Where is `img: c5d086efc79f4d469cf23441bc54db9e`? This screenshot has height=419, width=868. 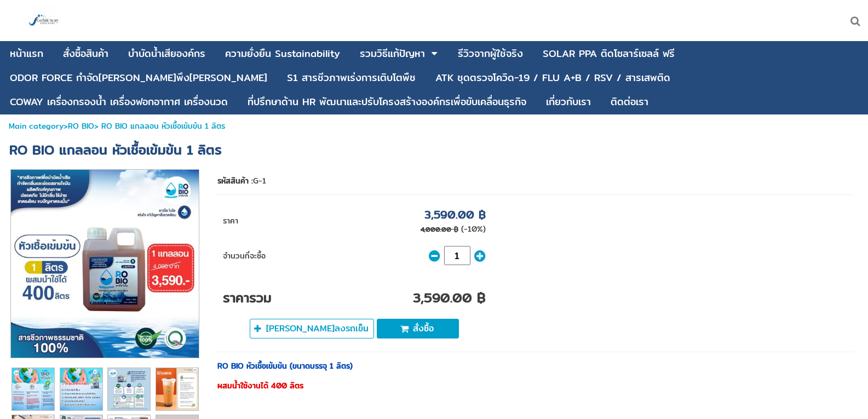
img: c5d086efc79f4d469cf23441bc54db9e is located at coordinates (177, 389).